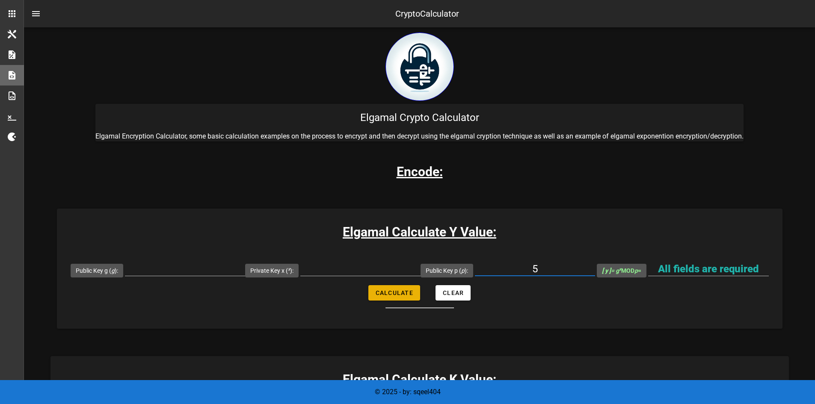  What do you see at coordinates (394, 293) in the screenshot?
I see `span: Calculate` at bounding box center [394, 293].